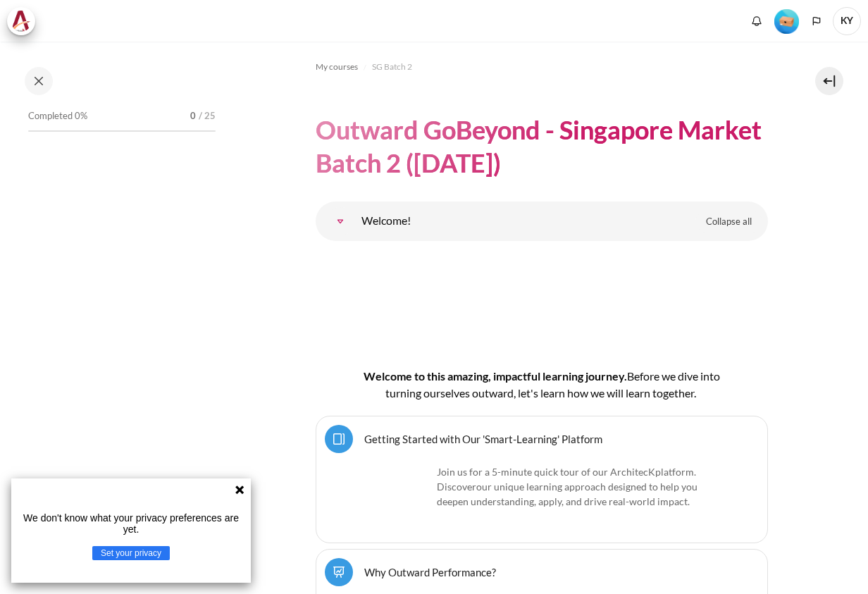  What do you see at coordinates (786, 20) in the screenshot?
I see `div: Level #1` at bounding box center [786, 20].